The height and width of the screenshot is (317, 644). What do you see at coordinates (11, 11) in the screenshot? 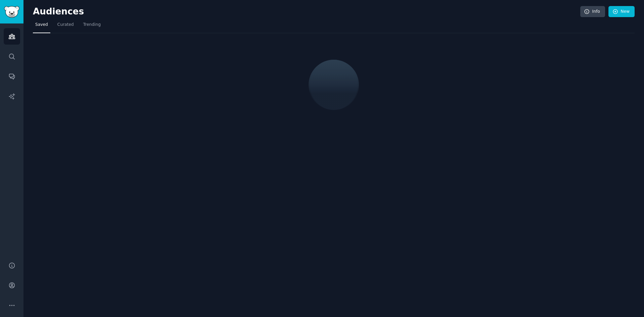
I see `img: GummySearch logo` at bounding box center [11, 11].